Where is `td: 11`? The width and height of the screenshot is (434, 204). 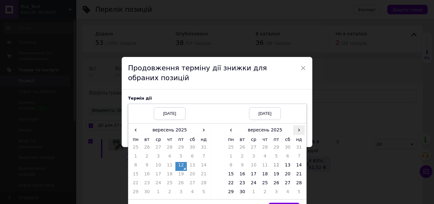
td: 11 is located at coordinates (265, 166).